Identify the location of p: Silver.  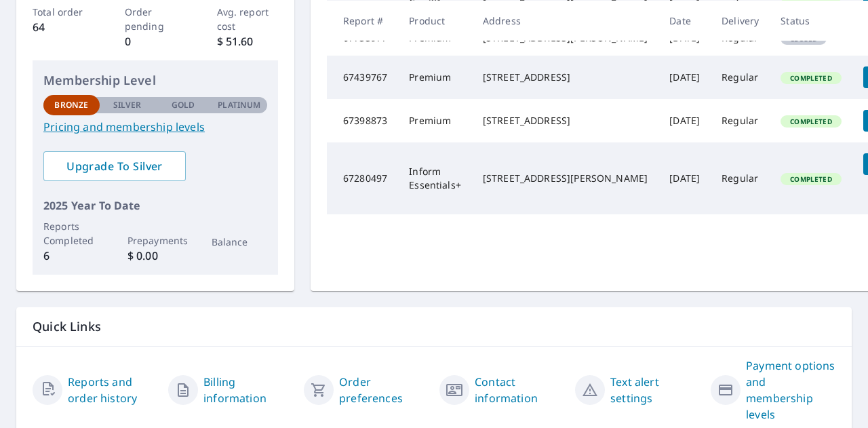
(127, 105).